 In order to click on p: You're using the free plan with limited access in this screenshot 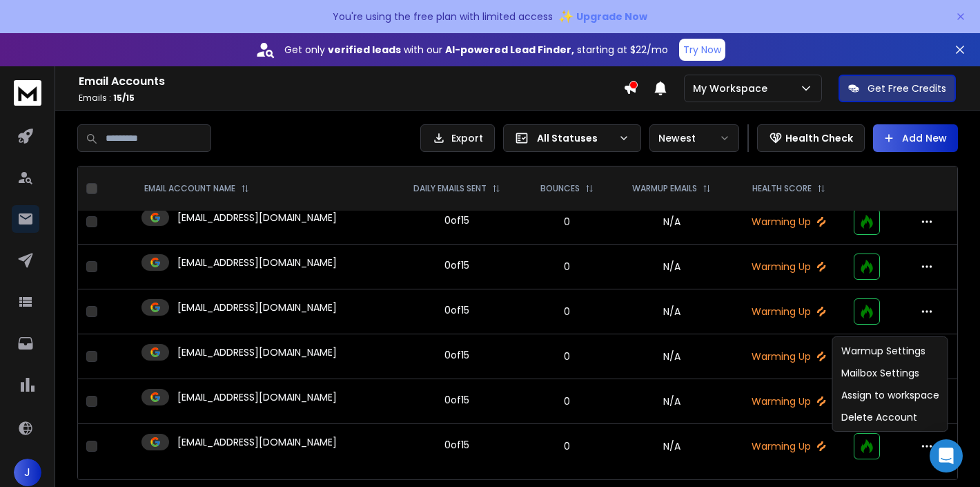, I will do `click(442, 17)`.